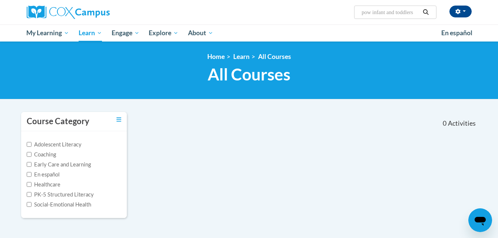  I want to click on a: Cox Campus, so click(97, 12).